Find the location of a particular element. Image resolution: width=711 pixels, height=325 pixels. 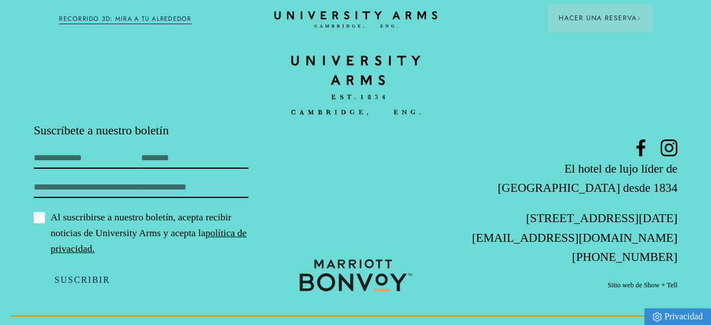

img: Icono de flecha is located at coordinates (638, 18).